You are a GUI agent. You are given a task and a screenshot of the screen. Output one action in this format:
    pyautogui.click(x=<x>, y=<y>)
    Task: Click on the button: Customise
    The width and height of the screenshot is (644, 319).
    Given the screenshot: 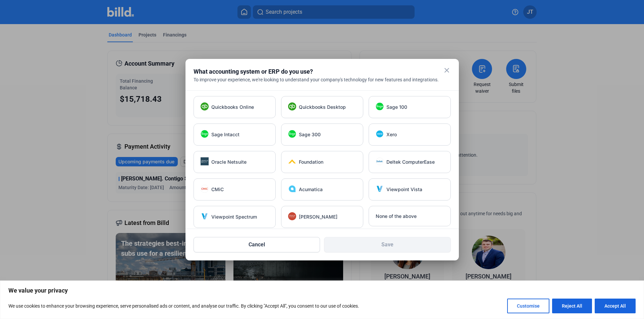 What is the action you would take?
    pyautogui.click(x=529, y=306)
    